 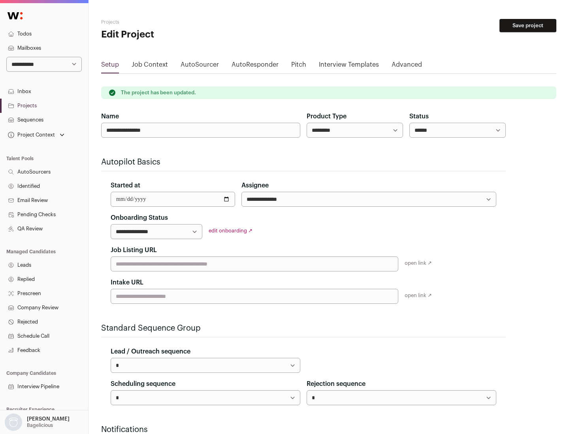 What do you see at coordinates (349, 66) in the screenshot?
I see `a: Interview Templates` at bounding box center [349, 66].